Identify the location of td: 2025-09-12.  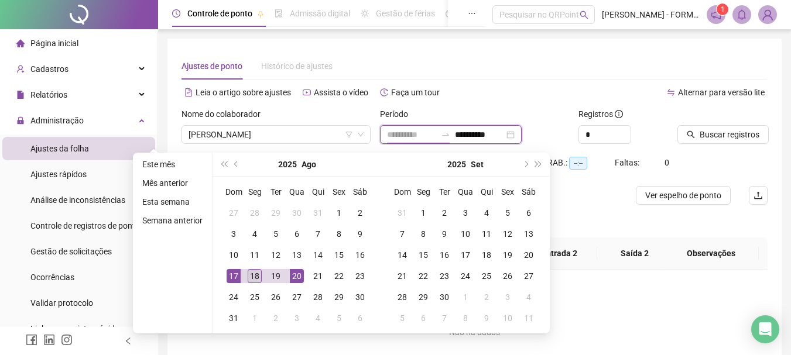
(508, 234).